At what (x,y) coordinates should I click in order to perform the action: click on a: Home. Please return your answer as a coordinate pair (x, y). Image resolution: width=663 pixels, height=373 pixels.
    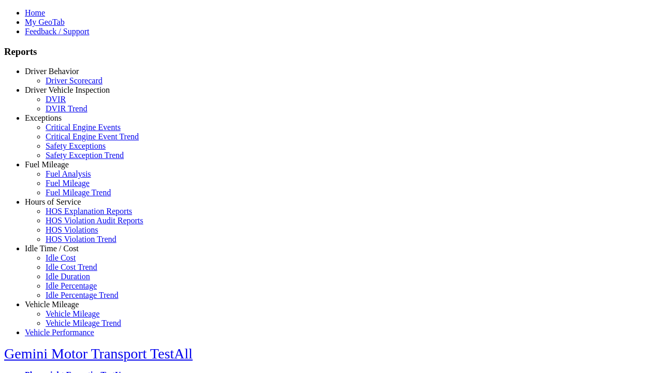
    Looking at the image, I should click on (35, 12).